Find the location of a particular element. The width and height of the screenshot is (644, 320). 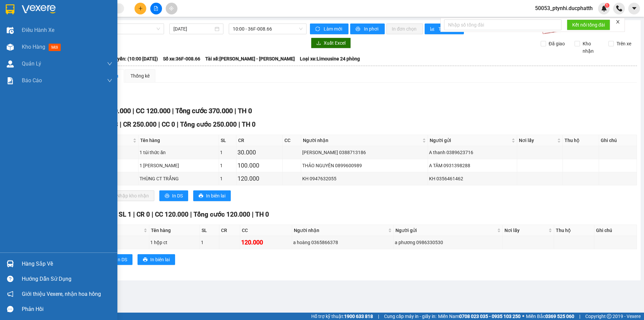

span: CC 0 is located at coordinates (168, 124).